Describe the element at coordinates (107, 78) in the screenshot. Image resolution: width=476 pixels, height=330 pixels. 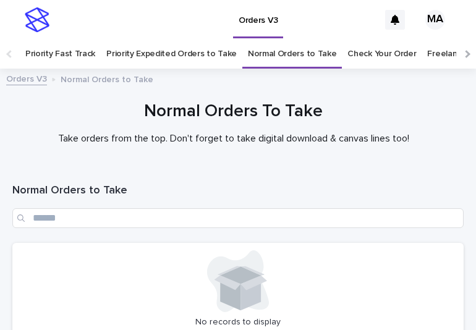
I see `p: Normal Orders to Take` at that location.